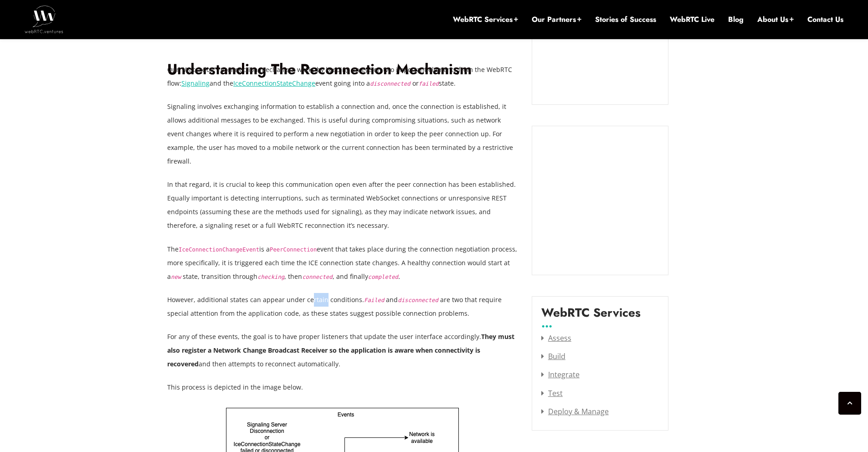  What do you see at coordinates (343, 350) in the screenshot?
I see `p: For any of these events, the goal is to have proper listeners that update the user interface acco...` at bounding box center [343, 350].